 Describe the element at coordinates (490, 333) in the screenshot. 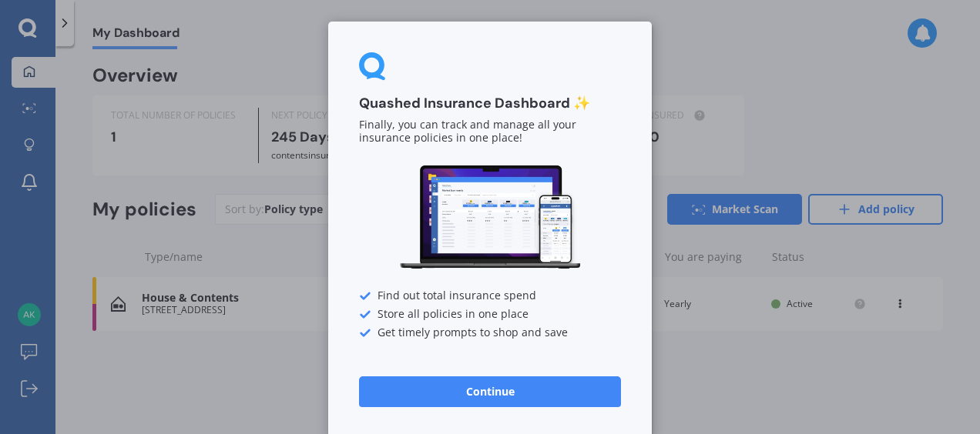

I see `div: Get timely prompts to shop and save` at that location.